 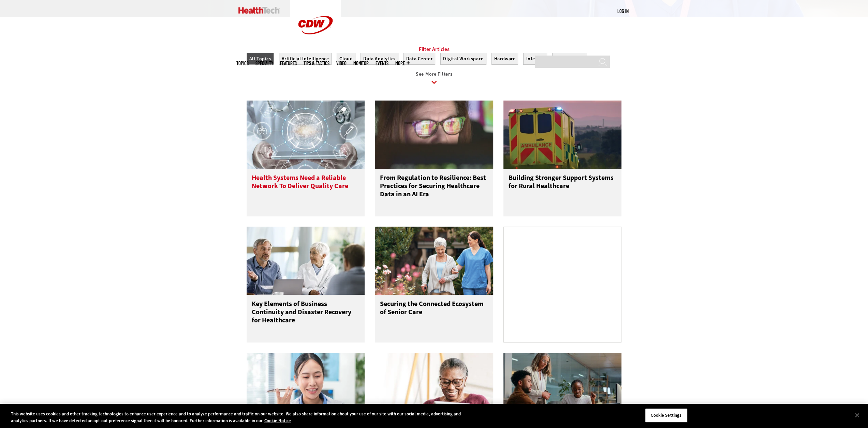 I want to click on span: More, so click(x=402, y=63).